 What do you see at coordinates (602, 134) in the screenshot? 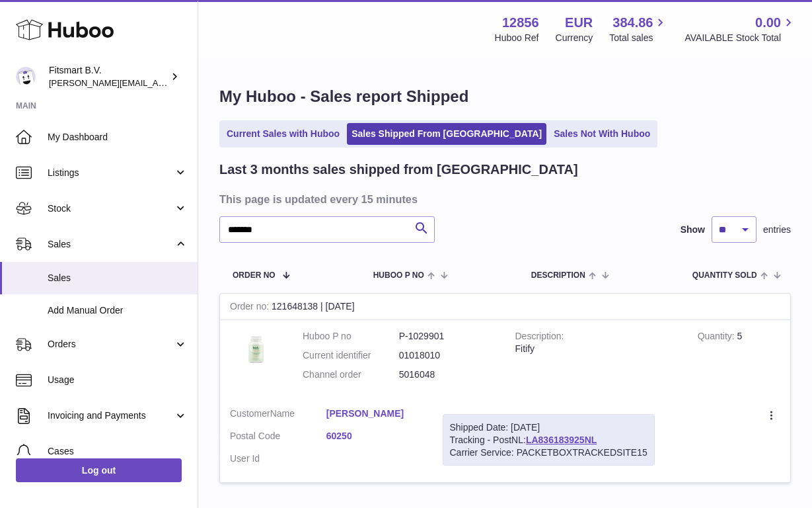
I see `a: Sales Not With Huboo` at bounding box center [602, 134].